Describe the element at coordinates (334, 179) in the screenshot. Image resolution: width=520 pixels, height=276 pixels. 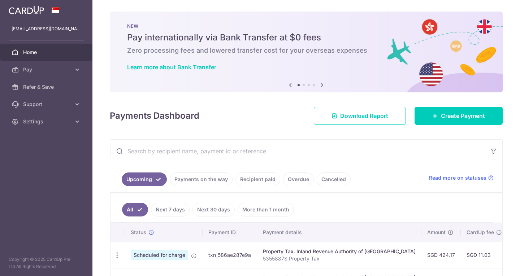
I see `a: Cancelled` at that location.